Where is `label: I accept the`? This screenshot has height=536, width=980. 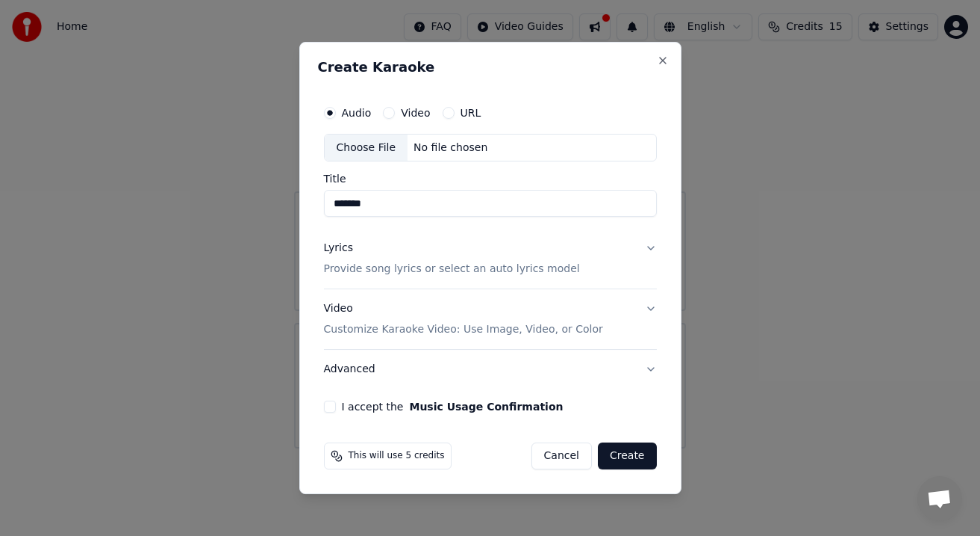
label: I accept the is located at coordinates (452, 406).